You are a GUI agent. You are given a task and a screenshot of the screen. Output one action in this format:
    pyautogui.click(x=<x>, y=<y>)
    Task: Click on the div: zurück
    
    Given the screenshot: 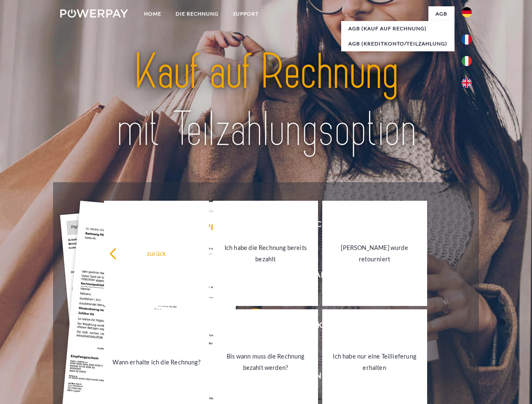 What is the action you would take?
    pyautogui.click(x=156, y=253)
    